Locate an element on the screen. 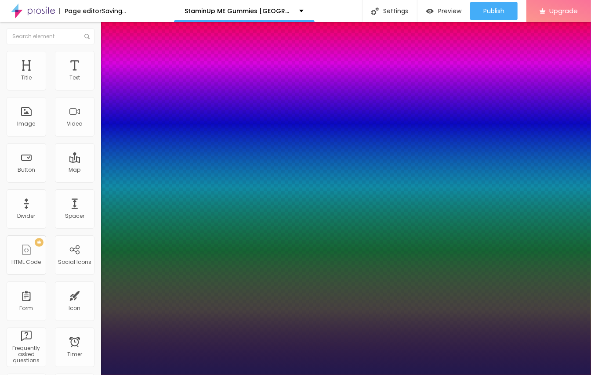 The height and width of the screenshot is (375, 591). img: view-1.svg is located at coordinates (430, 11).